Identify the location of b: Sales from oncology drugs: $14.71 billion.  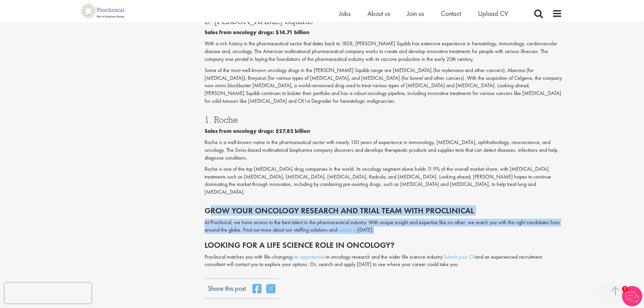
(257, 32).